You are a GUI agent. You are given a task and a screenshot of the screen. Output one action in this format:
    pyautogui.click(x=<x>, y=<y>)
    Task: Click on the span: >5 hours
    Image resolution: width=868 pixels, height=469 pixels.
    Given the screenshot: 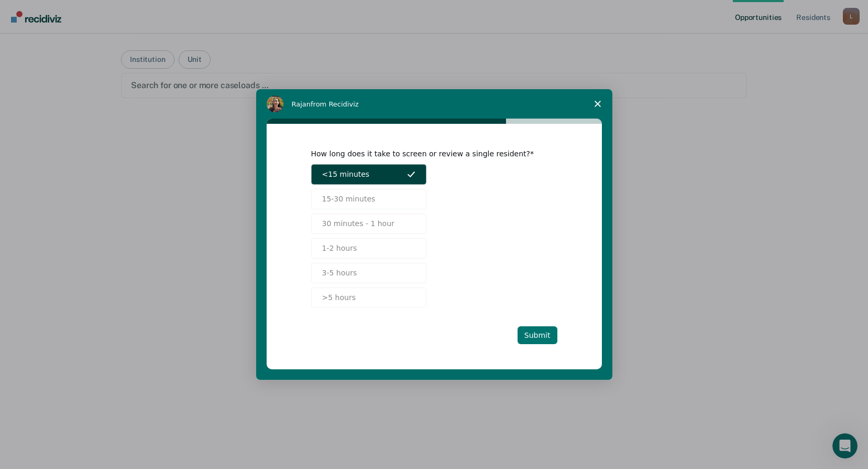 What is the action you would take?
    pyautogui.click(x=339, y=297)
    